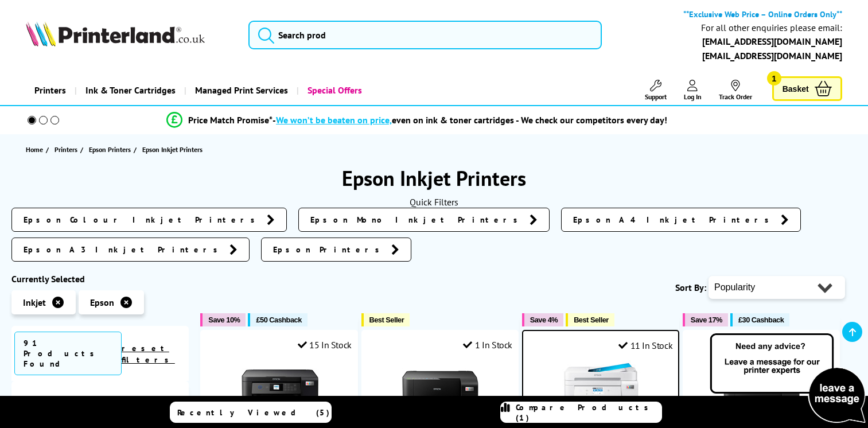  What do you see at coordinates (417, 219) in the screenshot?
I see `span: Epson Mono Inkjet Printers` at bounding box center [417, 219].